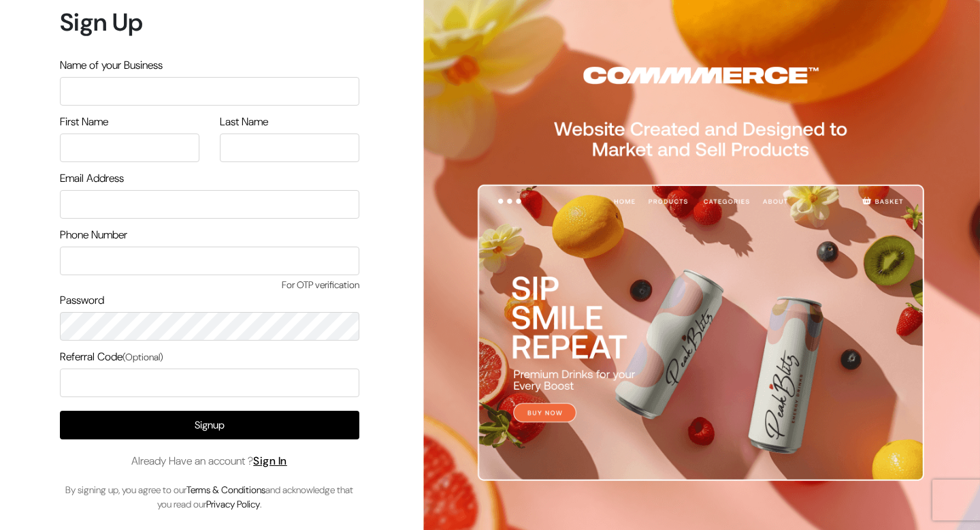  What do you see at coordinates (82, 301) in the screenshot?
I see `label: Password` at bounding box center [82, 301].